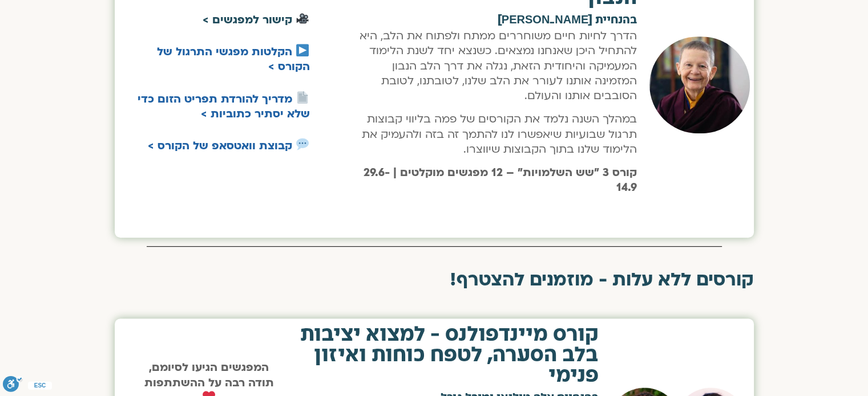 This screenshot has width=868, height=396. What do you see at coordinates (434, 280) in the screenshot?
I see `h2: קורסים ללא עלות - מוזמנים להצטרף!` at bounding box center [434, 280].